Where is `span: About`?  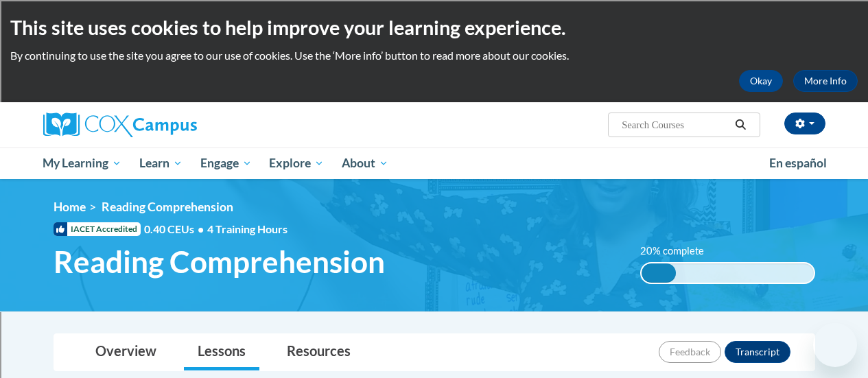 span: About is located at coordinates (365, 163).